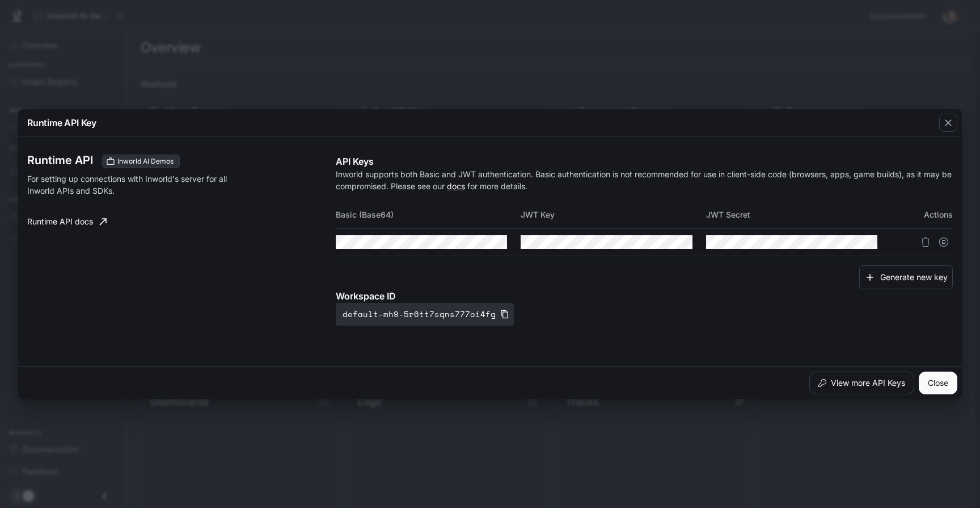 This screenshot has height=508, width=980. Describe the element at coordinates (146, 161) in the screenshot. I see `span: Inworld AI Demos` at that location.